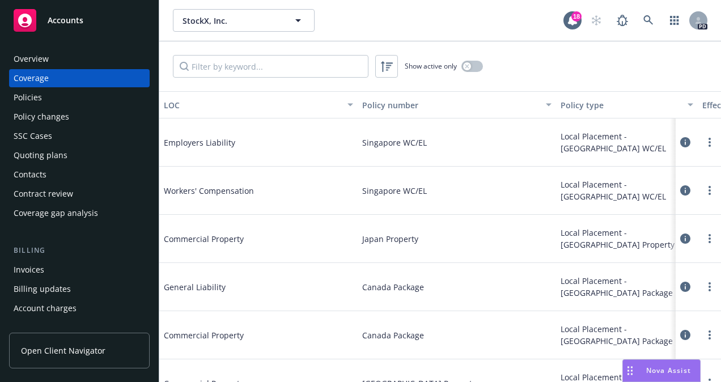  I want to click on div: Drag to move, so click(630, 371).